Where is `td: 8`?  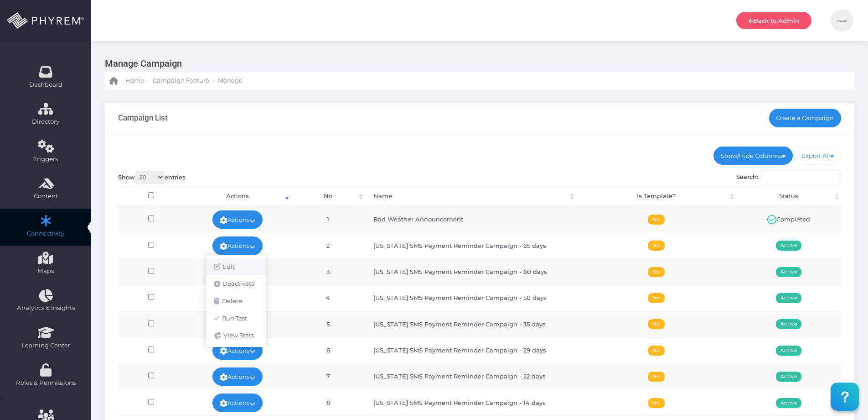
td: 8 is located at coordinates (328, 402).